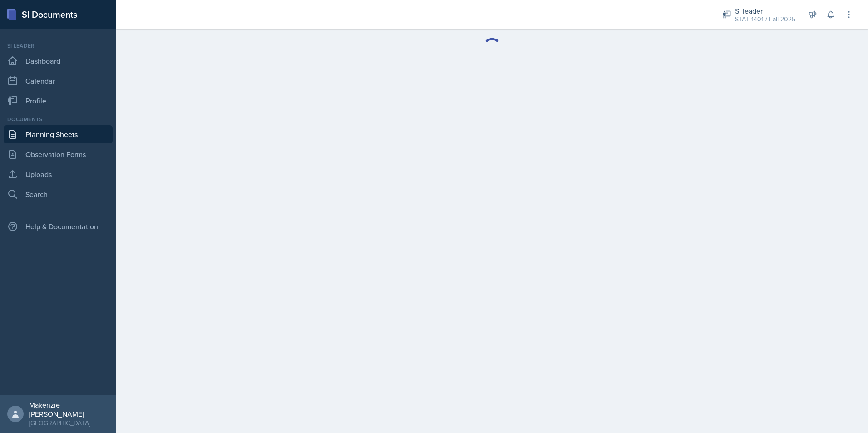 The width and height of the screenshot is (868, 433). What do you see at coordinates (58, 81) in the screenshot?
I see `a: Calendar` at bounding box center [58, 81].